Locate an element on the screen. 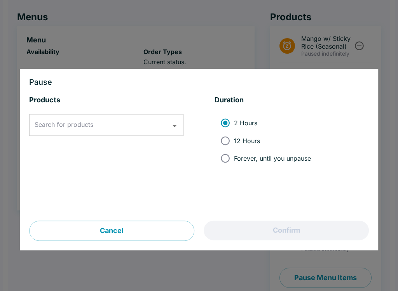 The width and height of the screenshot is (398, 291). span: Forever, until you unpause is located at coordinates (273, 158).